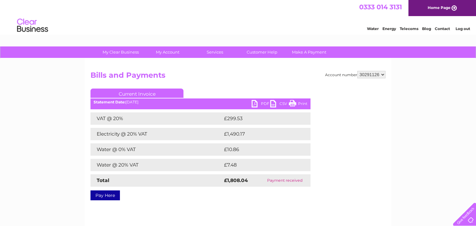 The height and width of the screenshot is (226, 476). I want to click on b: Statement Date:, so click(109, 102).